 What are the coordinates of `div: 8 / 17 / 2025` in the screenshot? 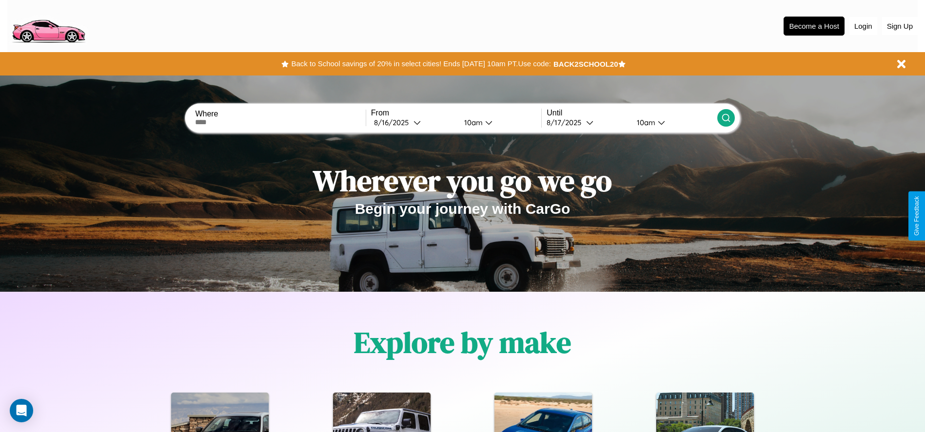 It's located at (566, 122).